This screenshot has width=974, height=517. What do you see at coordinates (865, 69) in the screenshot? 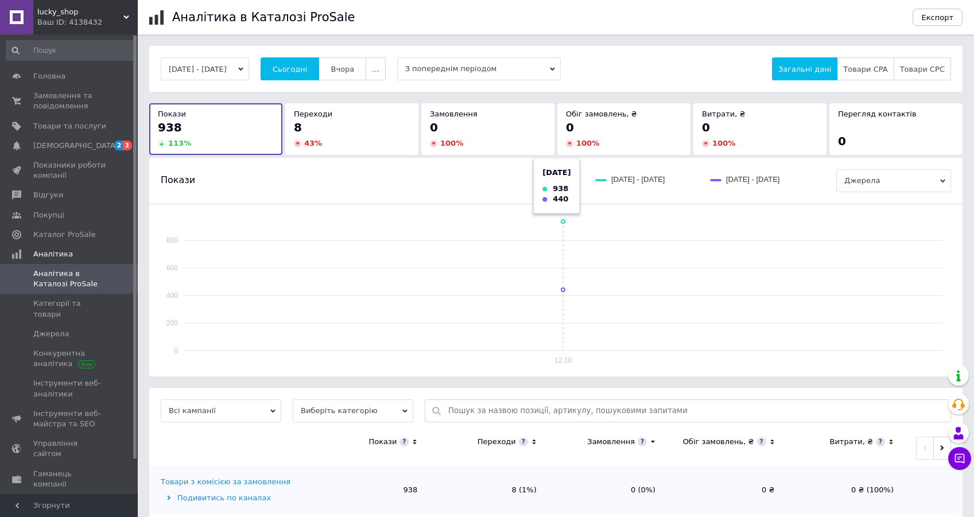
I see `button: Товари CPA` at bounding box center [865, 69].